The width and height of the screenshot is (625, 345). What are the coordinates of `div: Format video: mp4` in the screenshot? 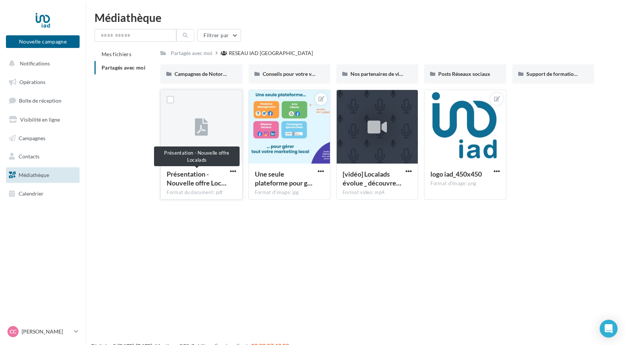 It's located at (377, 193).